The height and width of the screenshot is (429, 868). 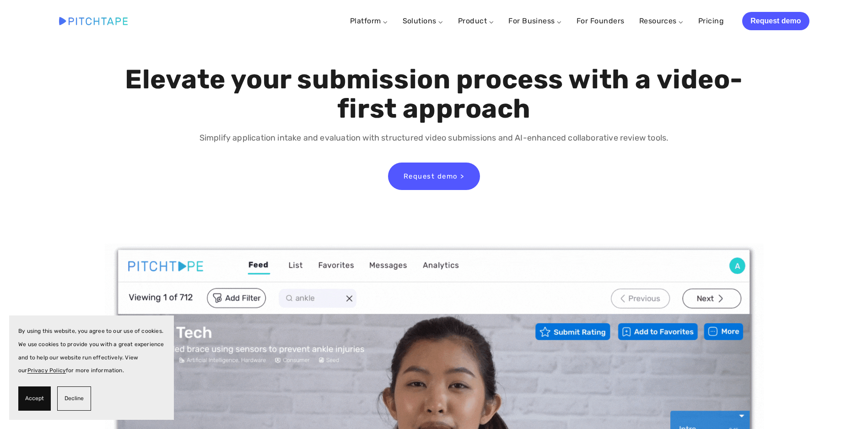 What do you see at coordinates (423, 21) in the screenshot?
I see `a: Solutions ⌵` at bounding box center [423, 21].